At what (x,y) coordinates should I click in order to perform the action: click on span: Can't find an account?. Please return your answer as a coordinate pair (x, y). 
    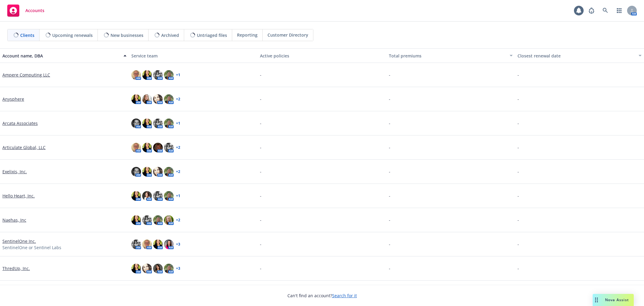
    Looking at the image, I should click on (322, 295).